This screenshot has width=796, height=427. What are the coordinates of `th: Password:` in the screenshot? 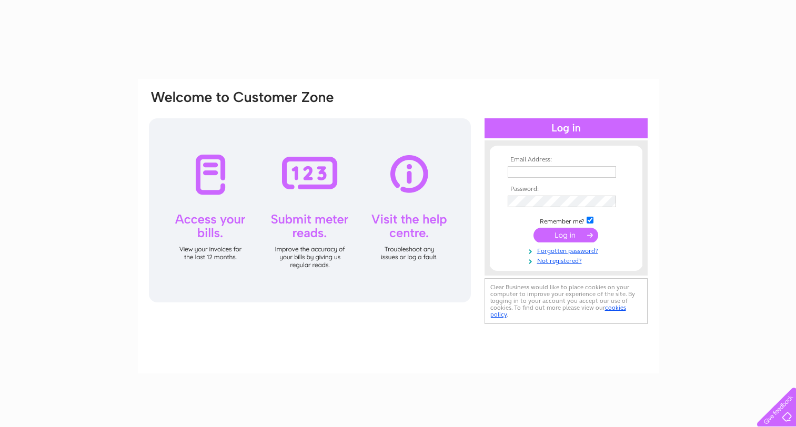 It's located at (566, 189).